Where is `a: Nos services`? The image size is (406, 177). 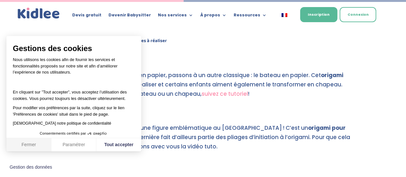 a: Nos services is located at coordinates (176, 16).